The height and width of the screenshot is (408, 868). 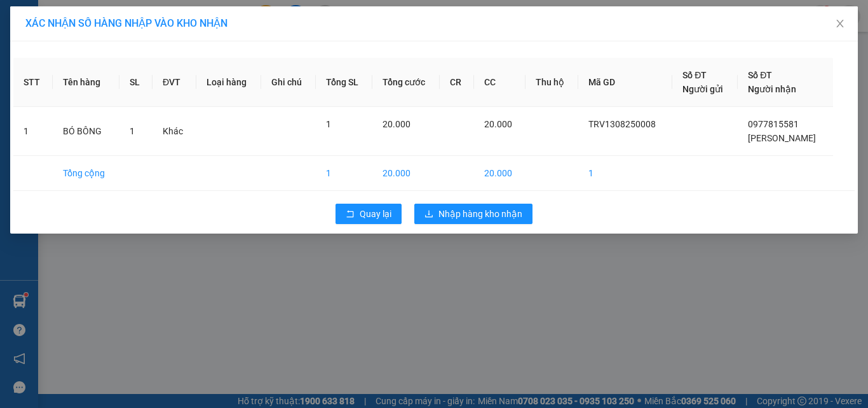 I want to click on th: Loại hàng, so click(x=228, y=82).